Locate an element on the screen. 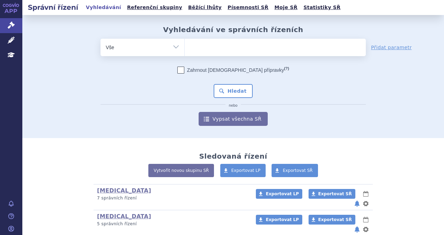 The image size is (444, 235). h2: Sledovaná řízení is located at coordinates (233, 157).